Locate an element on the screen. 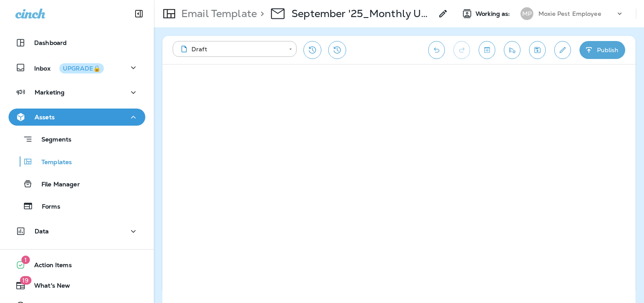 This screenshot has width=644, height=303. p: File Manager is located at coordinates (56, 184).